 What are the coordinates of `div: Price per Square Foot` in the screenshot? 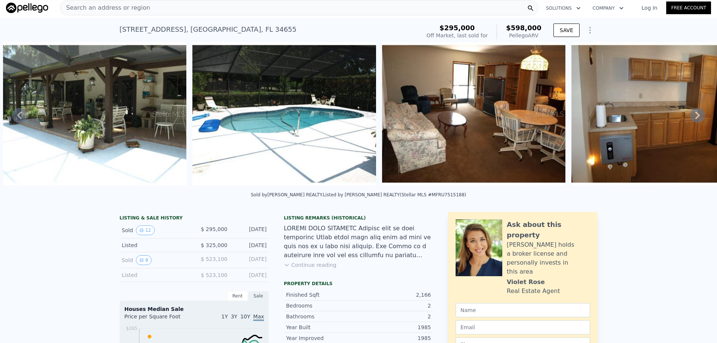 It's located at (159, 319).